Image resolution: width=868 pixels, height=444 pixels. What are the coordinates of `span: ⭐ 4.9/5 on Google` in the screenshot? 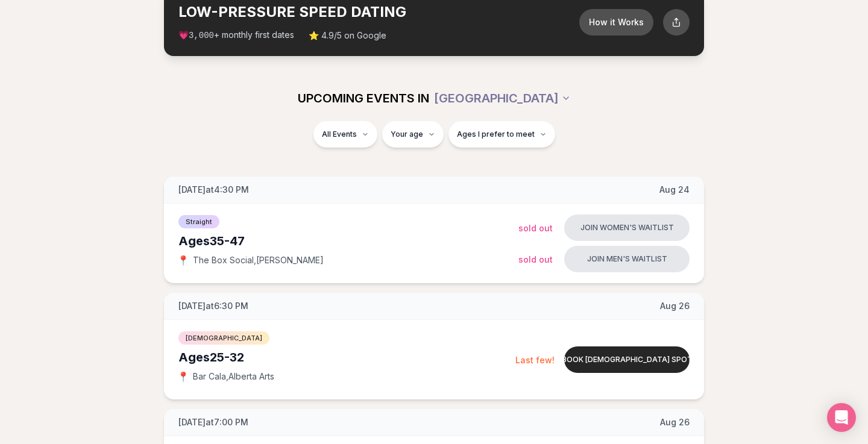 It's located at (348, 36).